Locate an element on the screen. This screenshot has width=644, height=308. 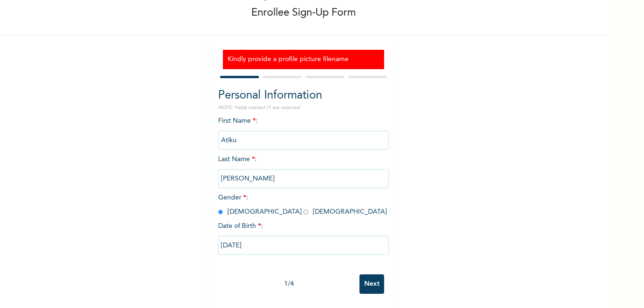
span: First Name : is located at coordinates (304, 130).